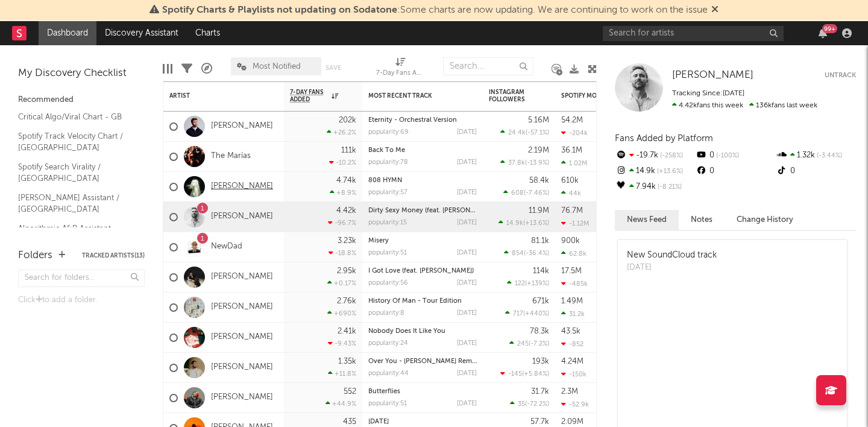 The width and height of the screenshot is (868, 427). What do you see at coordinates (346, 180) in the screenshot?
I see `div: 4.74k` at bounding box center [346, 180].